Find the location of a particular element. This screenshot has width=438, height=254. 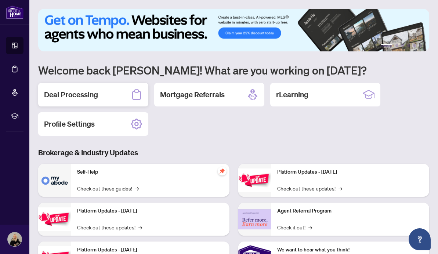

img: Platform Updates - September 16, 2025 is located at coordinates (55, 219).